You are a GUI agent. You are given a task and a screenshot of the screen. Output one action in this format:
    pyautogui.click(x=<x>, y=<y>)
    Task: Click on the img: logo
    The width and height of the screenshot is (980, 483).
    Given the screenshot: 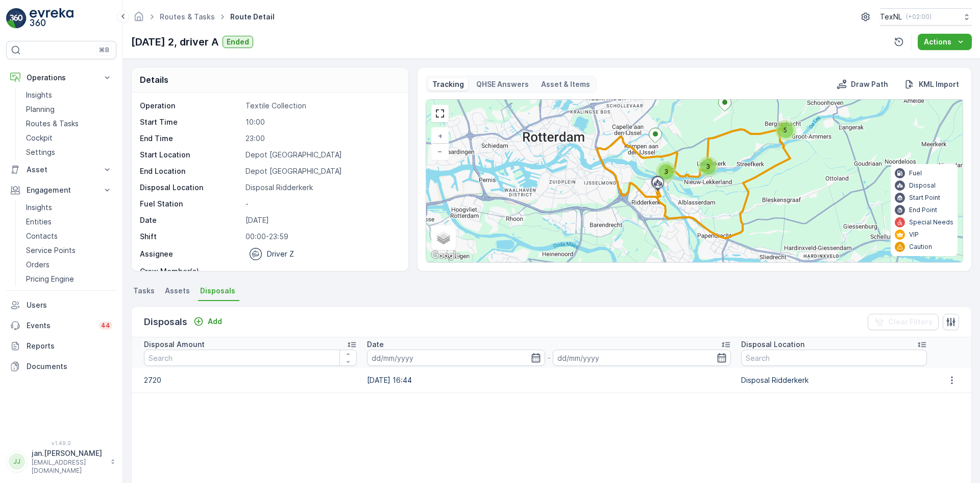 What is the action you would take?
    pyautogui.click(x=16, y=19)
    